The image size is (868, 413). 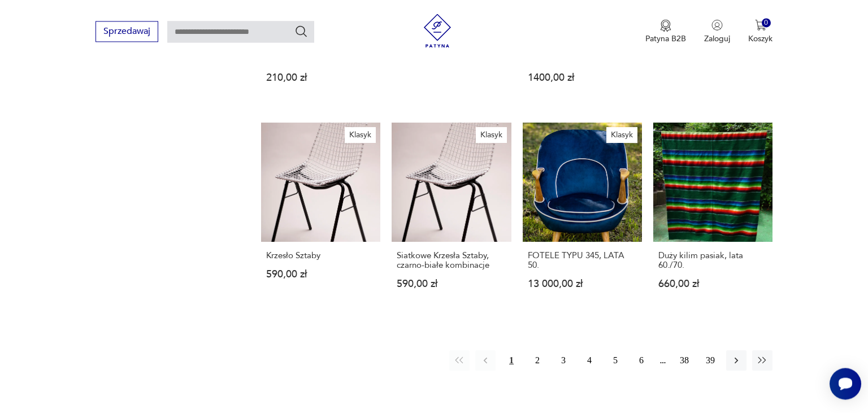 What do you see at coordinates (761, 25) in the screenshot?
I see `img: Ikona koszyka` at bounding box center [761, 25].